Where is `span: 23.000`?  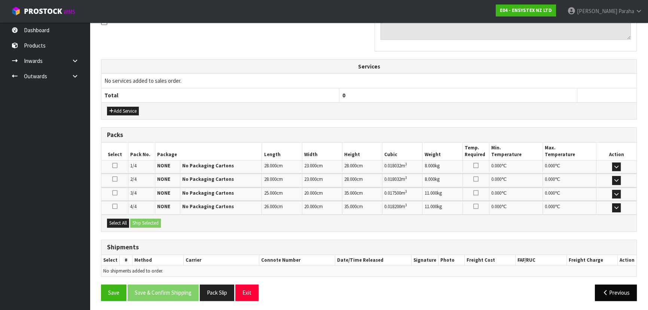 span: 23.000 is located at coordinates (310, 165).